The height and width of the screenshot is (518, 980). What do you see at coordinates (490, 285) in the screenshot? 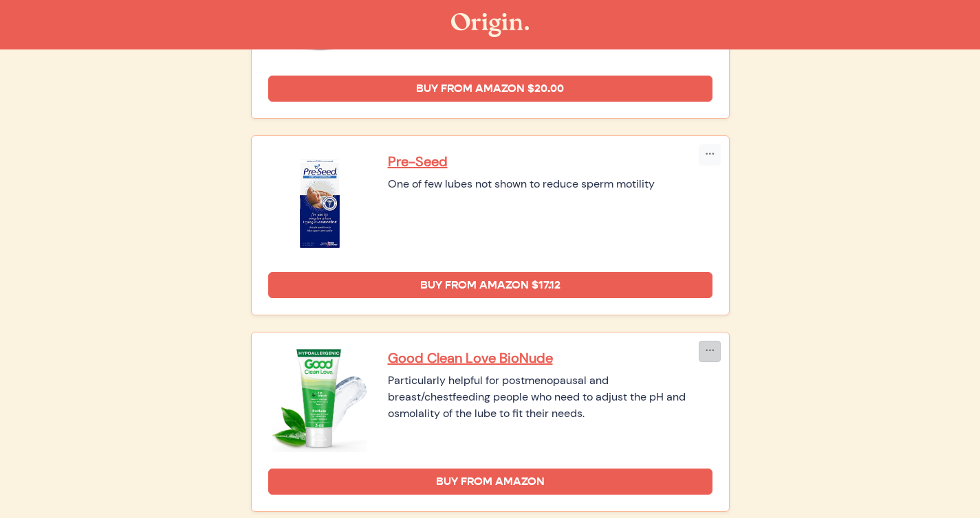
I see `a: Buy from Amazon $17.12` at bounding box center [490, 285].